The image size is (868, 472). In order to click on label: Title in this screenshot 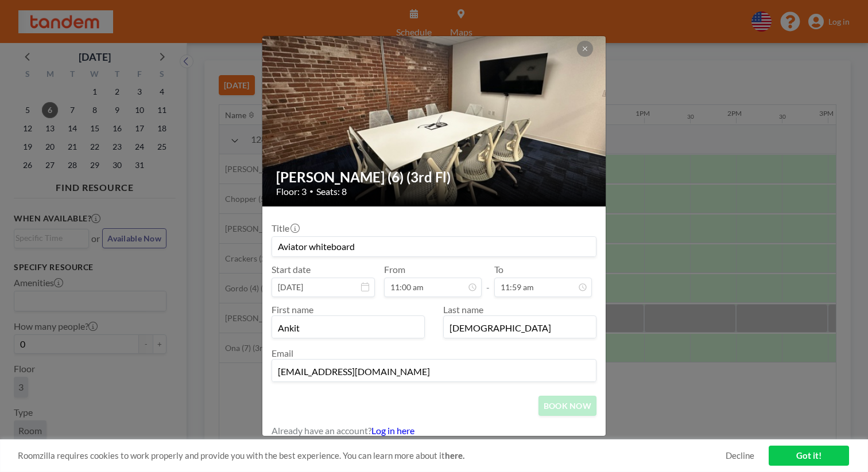, I will do `click(285, 229)`.